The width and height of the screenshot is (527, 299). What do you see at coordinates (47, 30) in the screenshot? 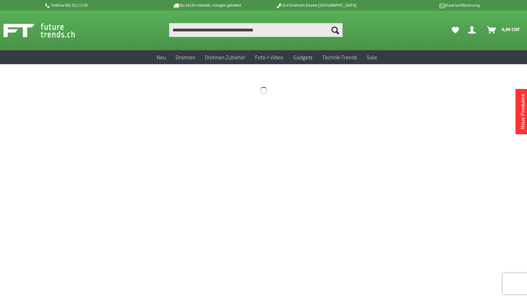
I see `img: Shop Futuretrends - zur Startseite wechseln` at bounding box center [47, 30].